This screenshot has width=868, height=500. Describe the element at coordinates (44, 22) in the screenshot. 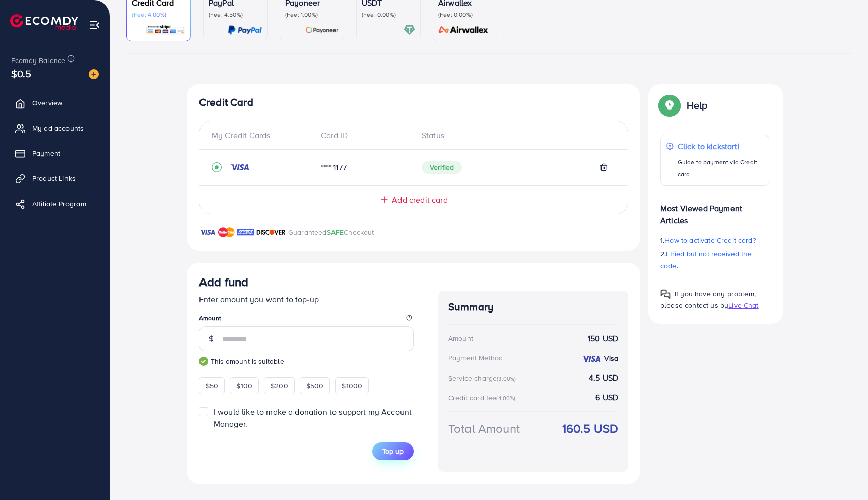

I see `img: logo` at that location.